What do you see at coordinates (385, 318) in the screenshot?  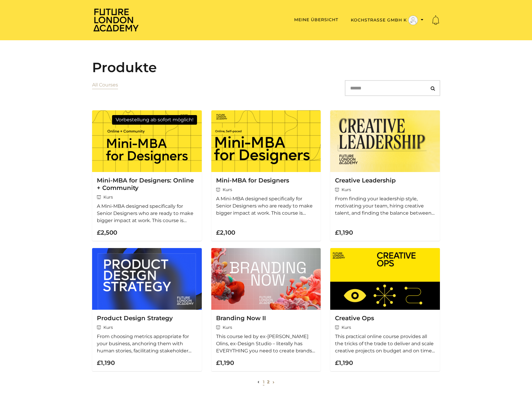 I see `h3: Creative Ops` at bounding box center [385, 318].